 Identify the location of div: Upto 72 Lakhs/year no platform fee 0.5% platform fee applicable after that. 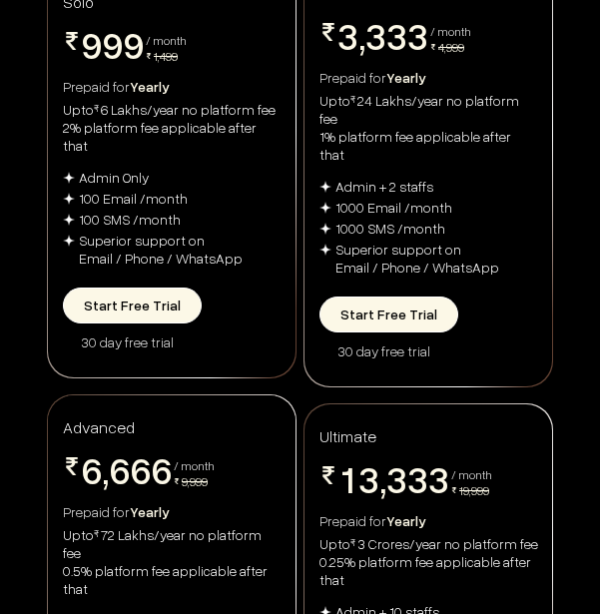
(172, 562).